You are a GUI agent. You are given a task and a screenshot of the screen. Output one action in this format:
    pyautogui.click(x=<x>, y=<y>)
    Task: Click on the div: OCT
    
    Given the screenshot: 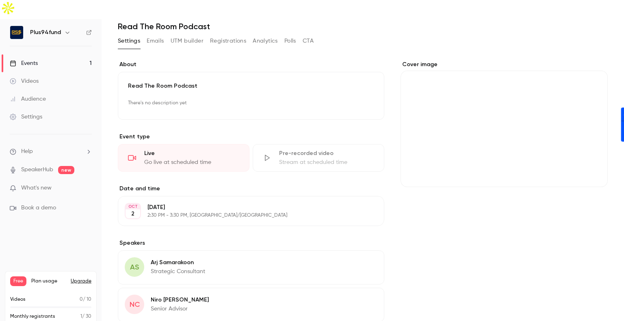 What is the action you would take?
    pyautogui.click(x=133, y=207)
    